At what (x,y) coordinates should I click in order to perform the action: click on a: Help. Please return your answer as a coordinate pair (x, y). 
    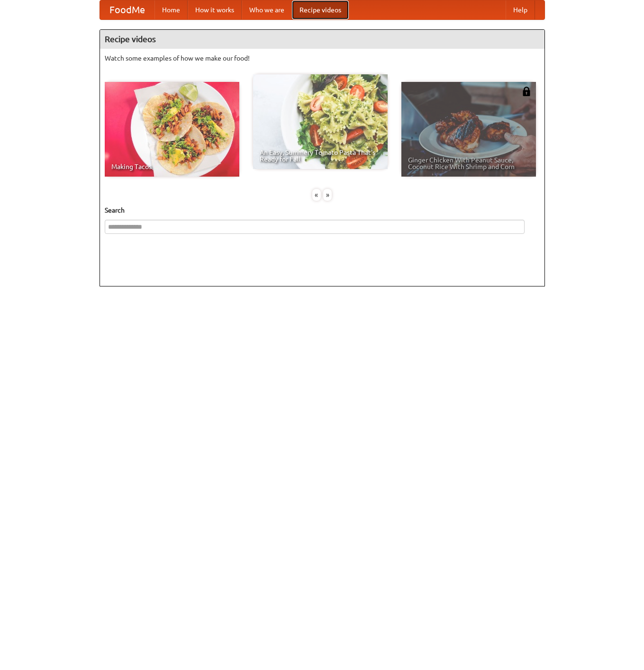
    Looking at the image, I should click on (520, 10).